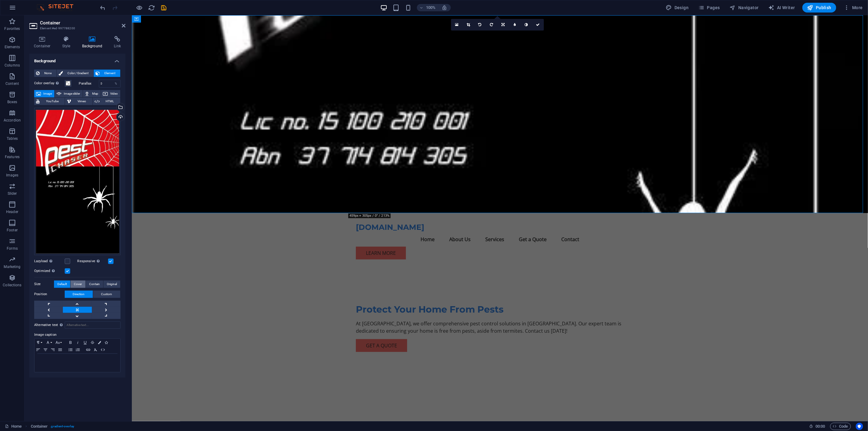  I want to click on i: Save (Ctrl+S), so click(164, 8).